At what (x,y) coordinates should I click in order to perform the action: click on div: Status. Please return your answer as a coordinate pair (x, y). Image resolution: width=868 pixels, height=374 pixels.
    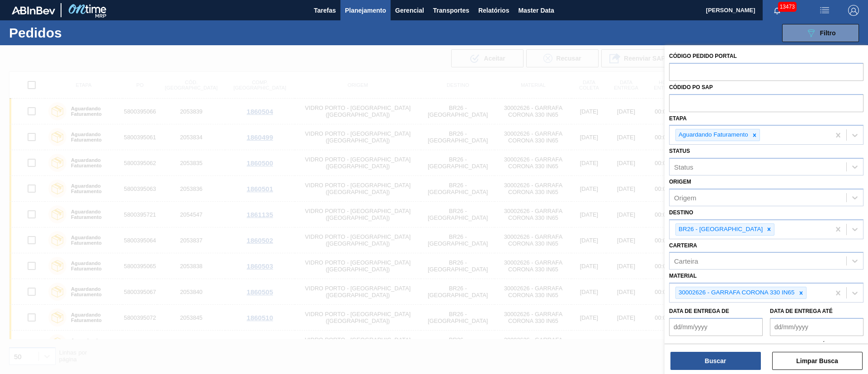
    Looking at the image, I should click on (684, 167).